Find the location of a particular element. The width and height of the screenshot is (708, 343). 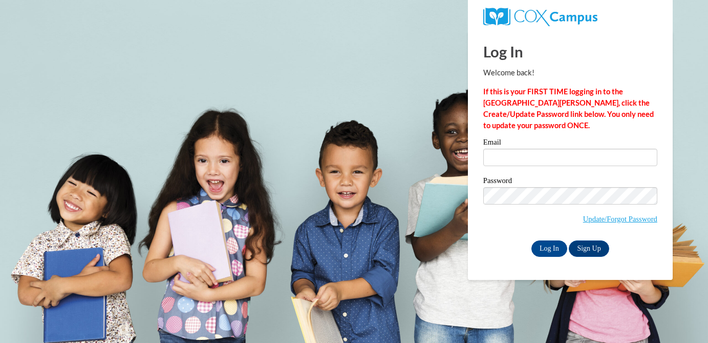

a: COX Campus is located at coordinates (540, 16).